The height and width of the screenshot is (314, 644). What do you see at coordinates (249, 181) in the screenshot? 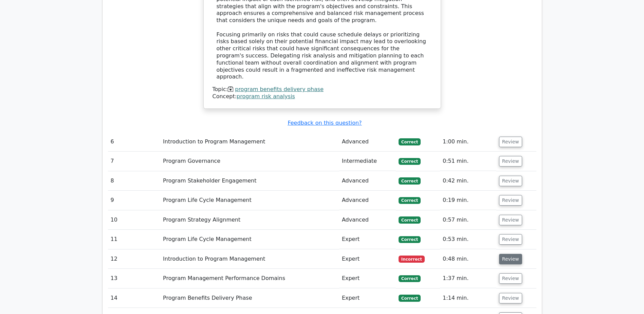
I see `td: Program Stakeholder Engagement` at bounding box center [249, 181].